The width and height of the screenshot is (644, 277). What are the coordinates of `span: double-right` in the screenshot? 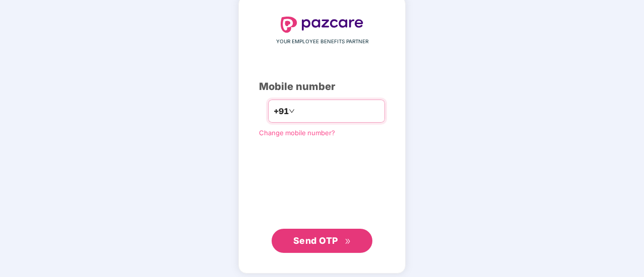 It's located at (348, 242).